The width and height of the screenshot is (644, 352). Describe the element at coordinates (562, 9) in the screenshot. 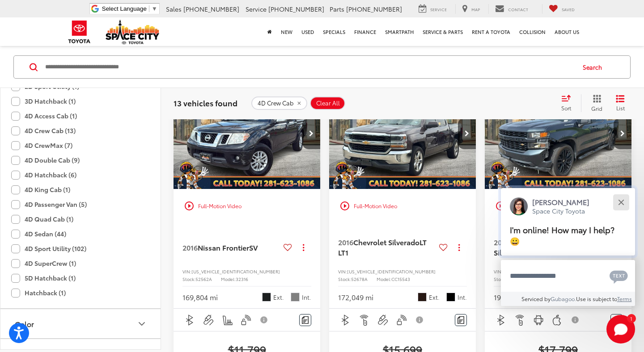

I see `a: My Saved Vehicles` at that location.